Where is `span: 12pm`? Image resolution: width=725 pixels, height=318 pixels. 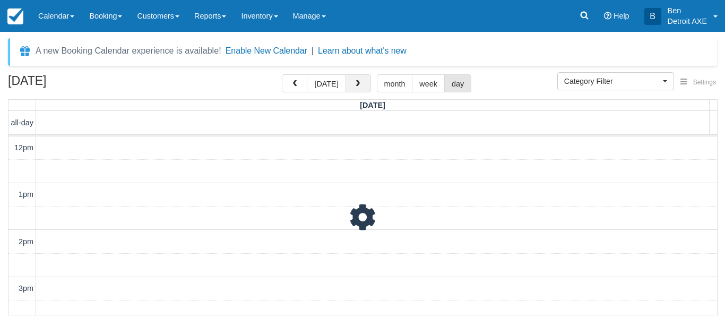 span: 12pm is located at coordinates (24, 148).